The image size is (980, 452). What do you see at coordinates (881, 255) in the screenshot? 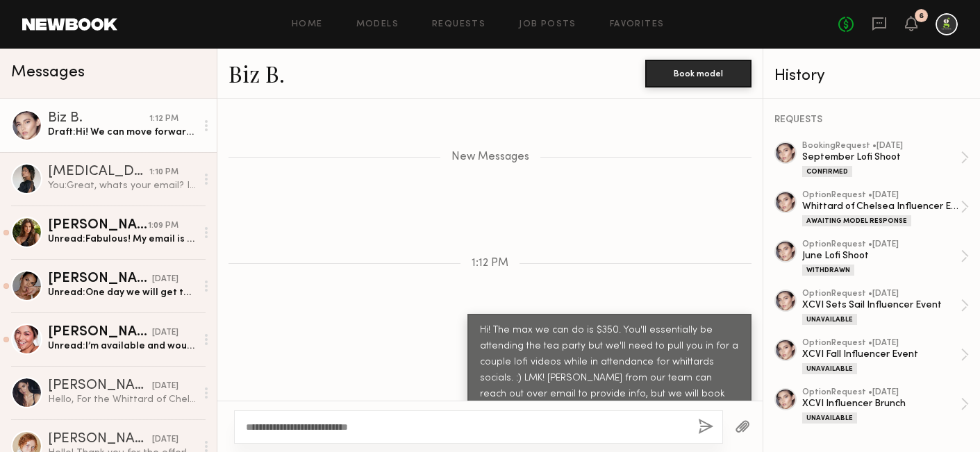
I see `div: June Lofi Shoot` at bounding box center [881, 255].